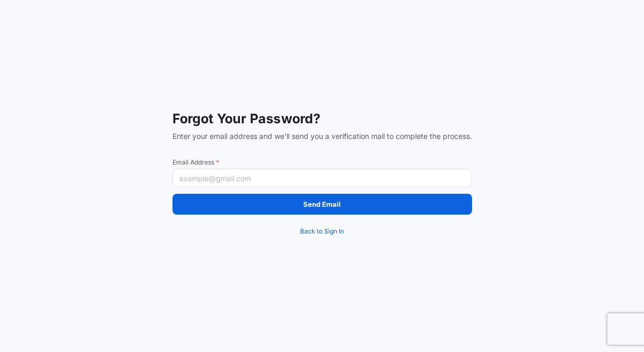 The height and width of the screenshot is (352, 644). What do you see at coordinates (322, 136) in the screenshot?
I see `span: Enter your email address and we'll send you a verification mail to complete the process.` at bounding box center [322, 136].